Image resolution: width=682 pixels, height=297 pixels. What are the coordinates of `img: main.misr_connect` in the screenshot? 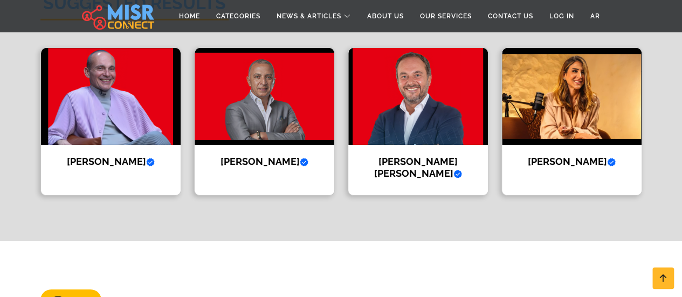 It's located at (118, 16).